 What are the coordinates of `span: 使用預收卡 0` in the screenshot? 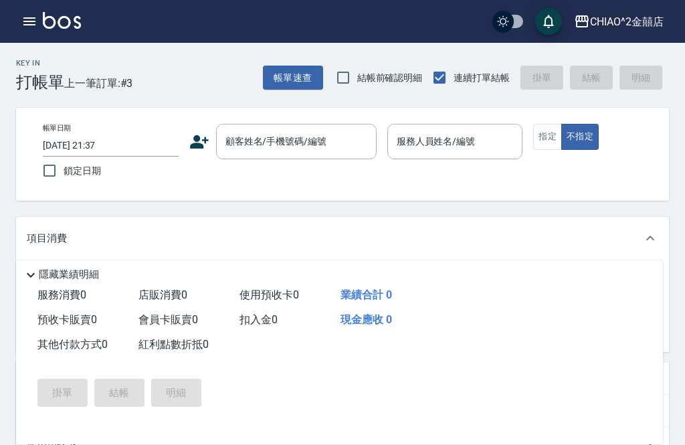 It's located at (269, 295).